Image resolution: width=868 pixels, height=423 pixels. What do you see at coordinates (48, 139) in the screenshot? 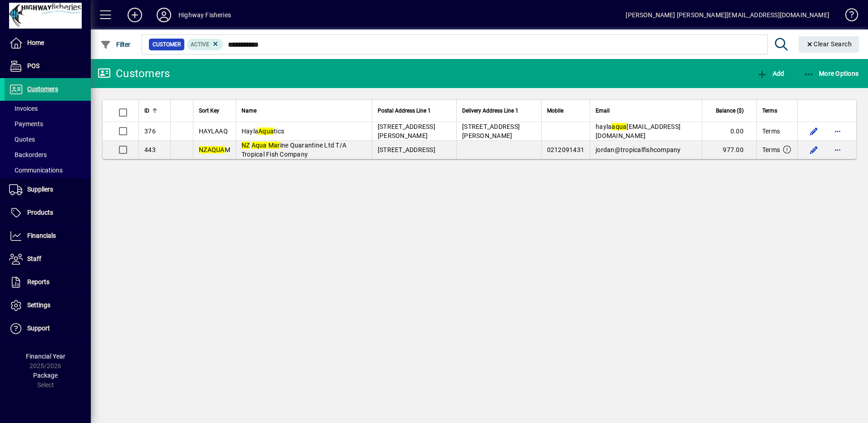
I see `a: Quotes` at bounding box center [48, 139].